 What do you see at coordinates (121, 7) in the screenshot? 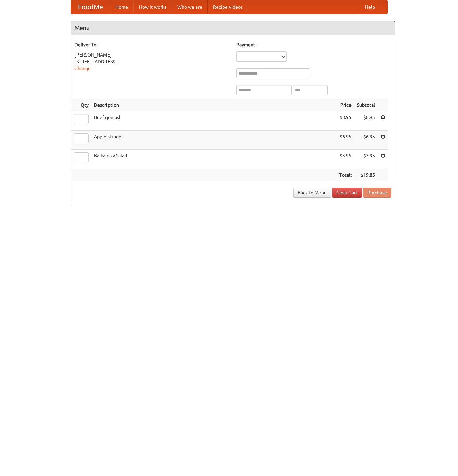
I see `a: Home` at bounding box center [121, 7].